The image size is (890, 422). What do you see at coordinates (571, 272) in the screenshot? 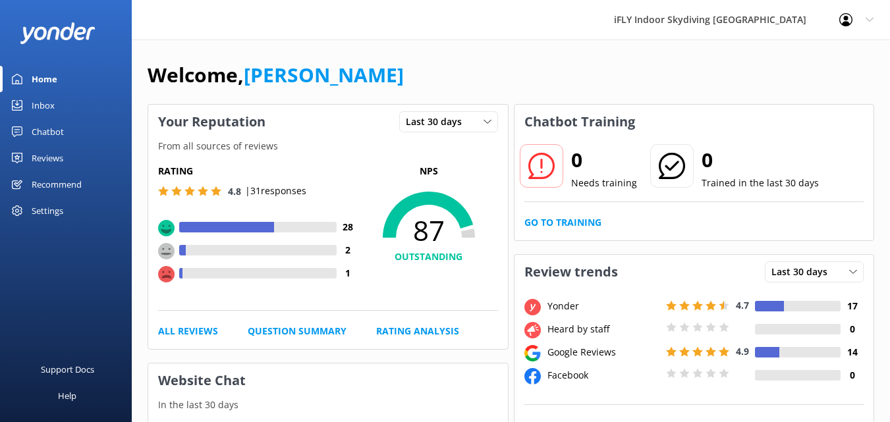
I see `h3: Review trends` at bounding box center [571, 272].